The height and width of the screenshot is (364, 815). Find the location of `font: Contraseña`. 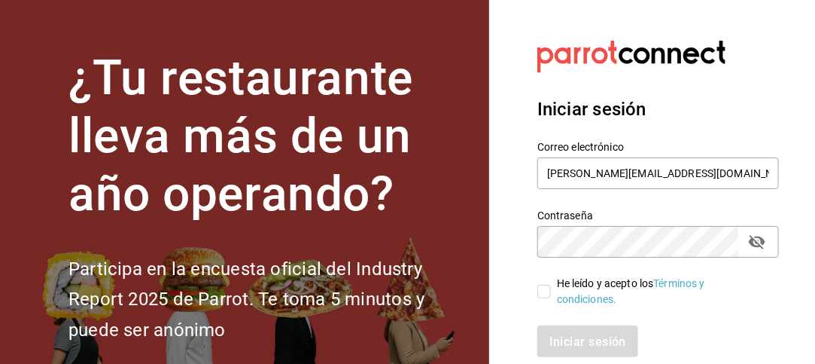

font: Contraseña is located at coordinates (565, 216).